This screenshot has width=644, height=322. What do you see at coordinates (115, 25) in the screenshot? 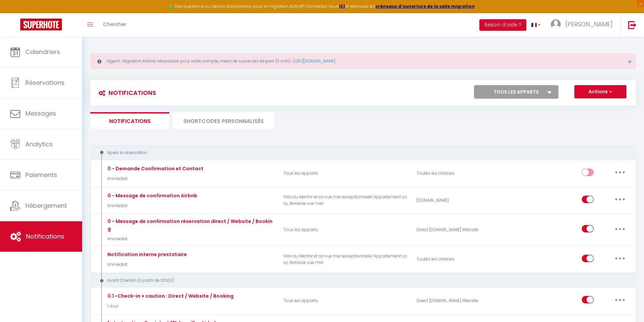
I see `a: Chercher` at bounding box center [115, 25].